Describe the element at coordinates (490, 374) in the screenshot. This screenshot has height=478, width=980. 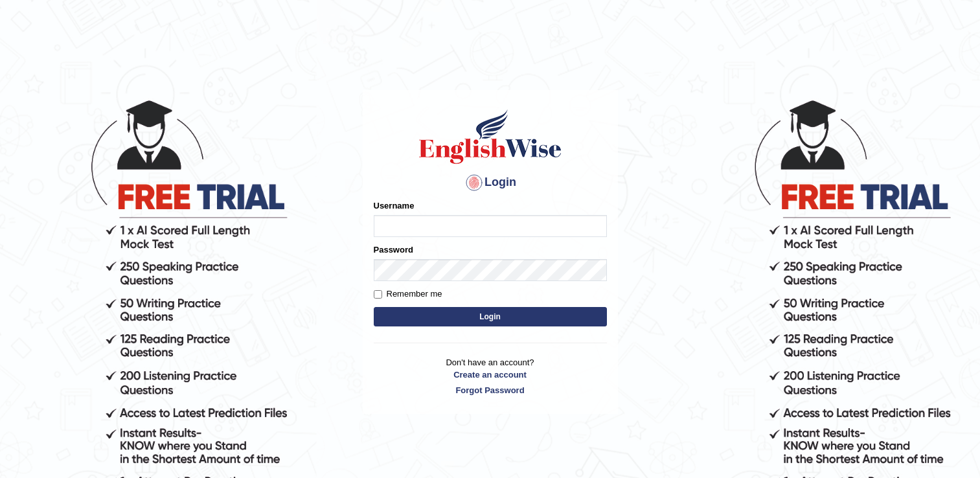
I see `a: Create an account` at that location.